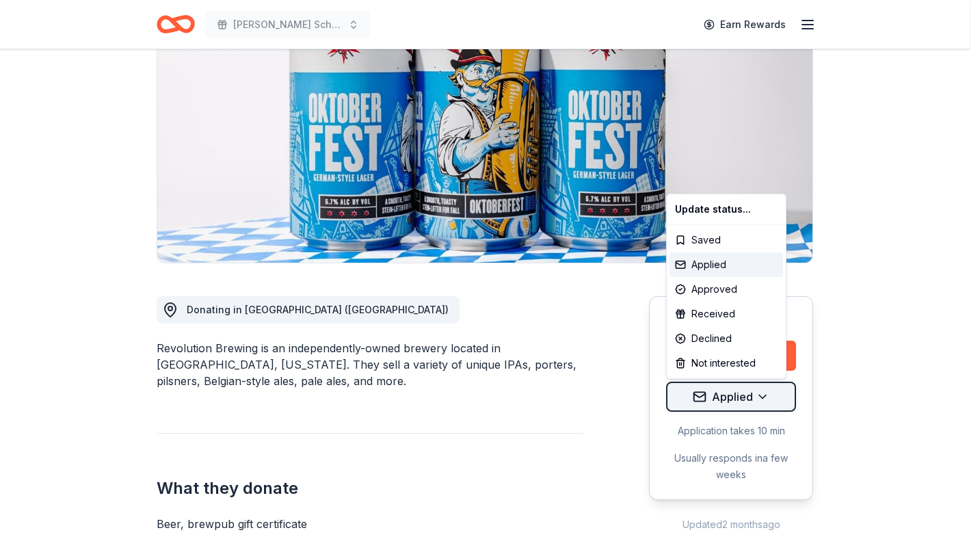 The image size is (980, 539). I want to click on div: Approved, so click(726, 289).